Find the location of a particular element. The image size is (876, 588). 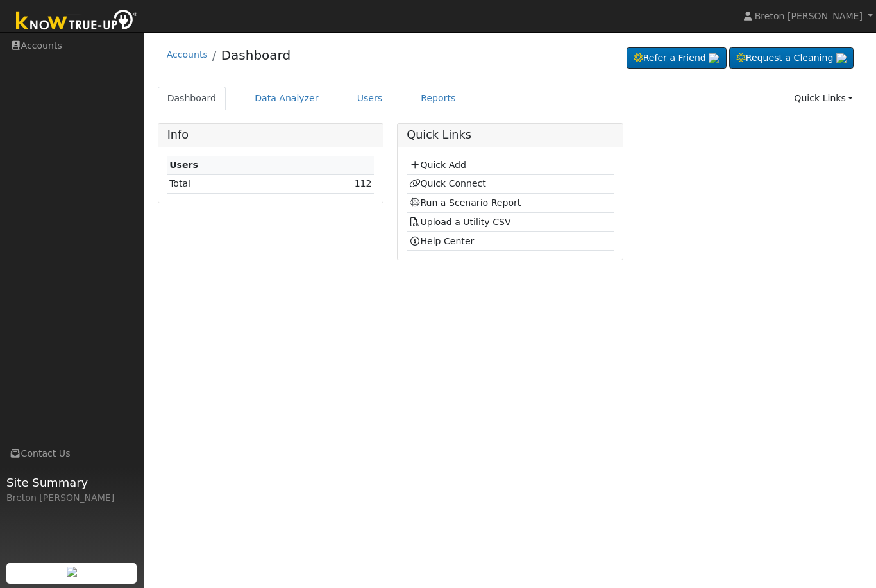

a: Help Center is located at coordinates (442, 241).